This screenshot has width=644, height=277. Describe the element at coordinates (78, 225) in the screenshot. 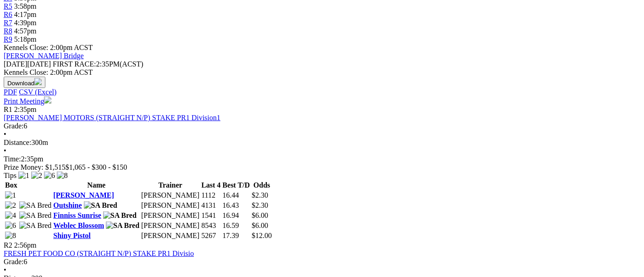

I see `a: Weblec Blossom` at that location.